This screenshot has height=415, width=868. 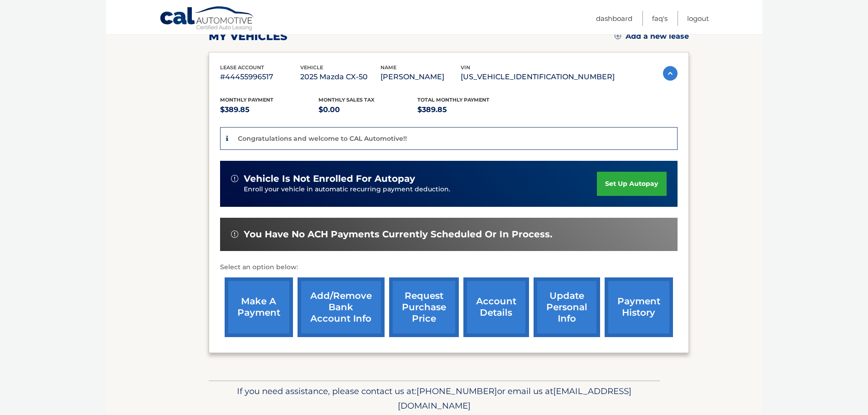 What do you see at coordinates (312, 68) in the screenshot?
I see `span: vehicle` at bounding box center [312, 68].